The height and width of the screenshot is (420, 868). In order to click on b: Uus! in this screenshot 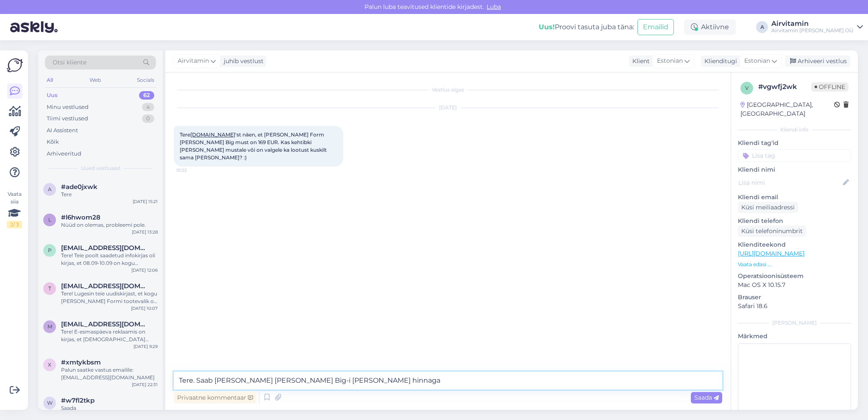, I will do `click(547, 27)`.